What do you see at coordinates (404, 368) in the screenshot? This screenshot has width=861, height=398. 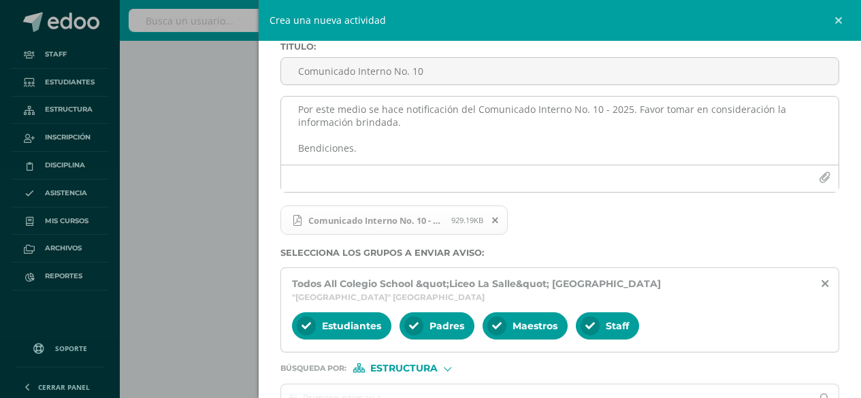 I see `div: [object Object]` at bounding box center [404, 368].